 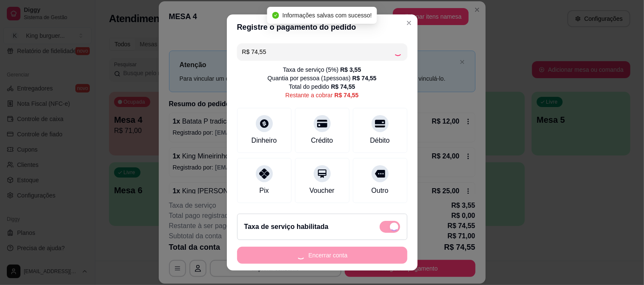 What do you see at coordinates (322, 86) in the screenshot?
I see `div: Total do pedido` at bounding box center [322, 86].